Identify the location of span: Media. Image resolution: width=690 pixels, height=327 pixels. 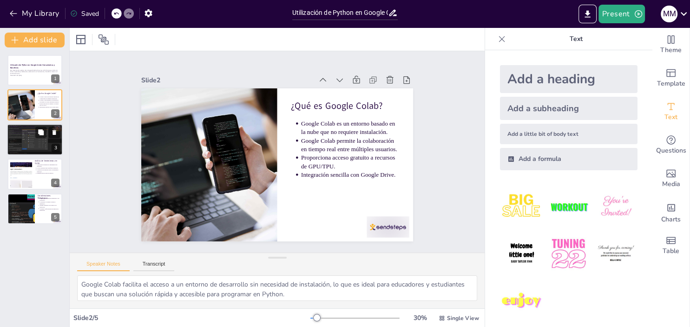
(671, 184).